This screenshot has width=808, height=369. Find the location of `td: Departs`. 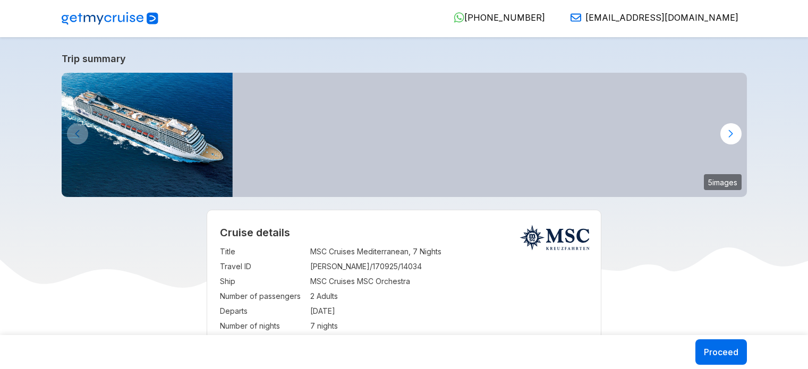

td: Departs is located at coordinates (263, 311).